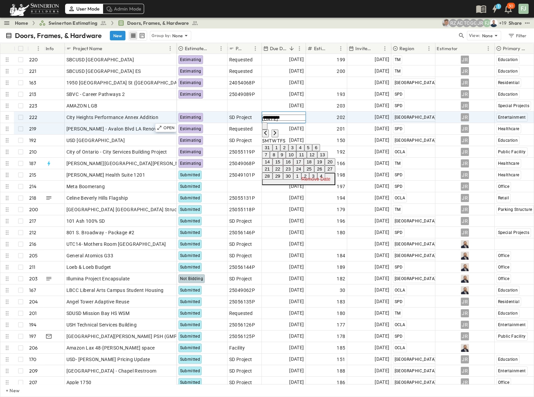  Describe the element at coordinates (34, 9) in the screenshot. I see `img: 6c363589ada0b36f064d841b69d3a419a338230e66bb0a533688fa5cc3e9e735.png` at that location.